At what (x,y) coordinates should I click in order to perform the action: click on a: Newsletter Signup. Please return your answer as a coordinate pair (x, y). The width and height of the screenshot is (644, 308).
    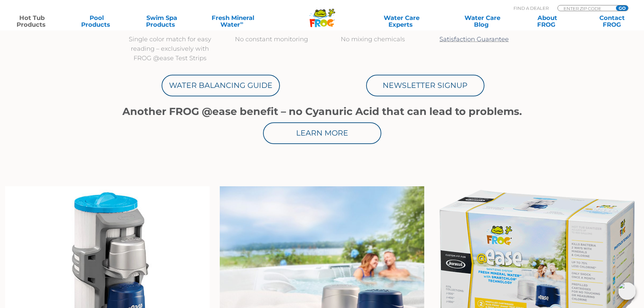
    Looking at the image, I should click on (426, 85).